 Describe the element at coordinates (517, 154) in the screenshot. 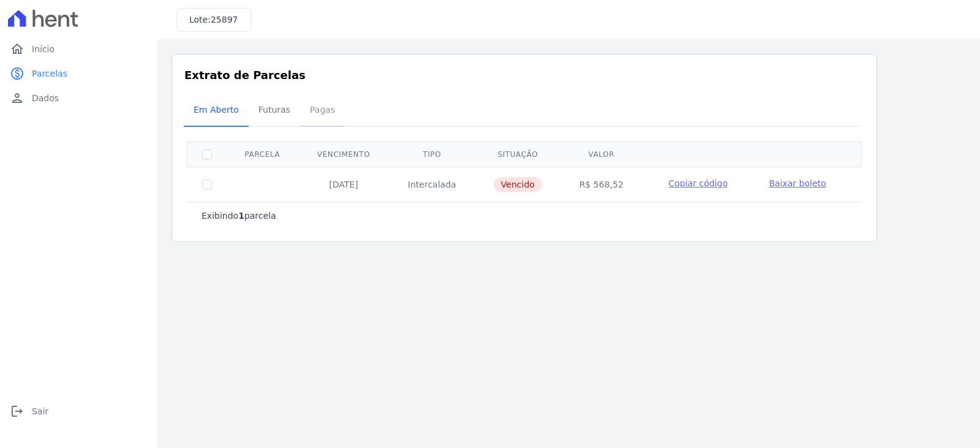

I see `th: Situação` at that location.